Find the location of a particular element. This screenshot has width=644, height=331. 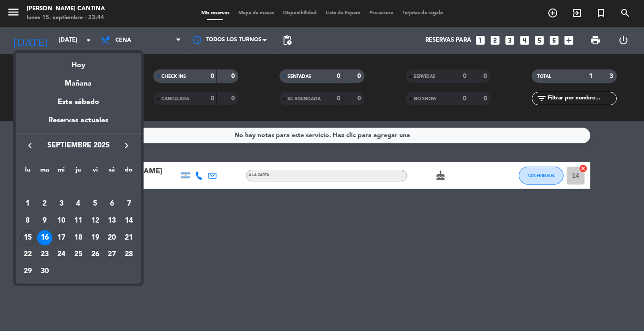

div: 29 is located at coordinates (28, 271).